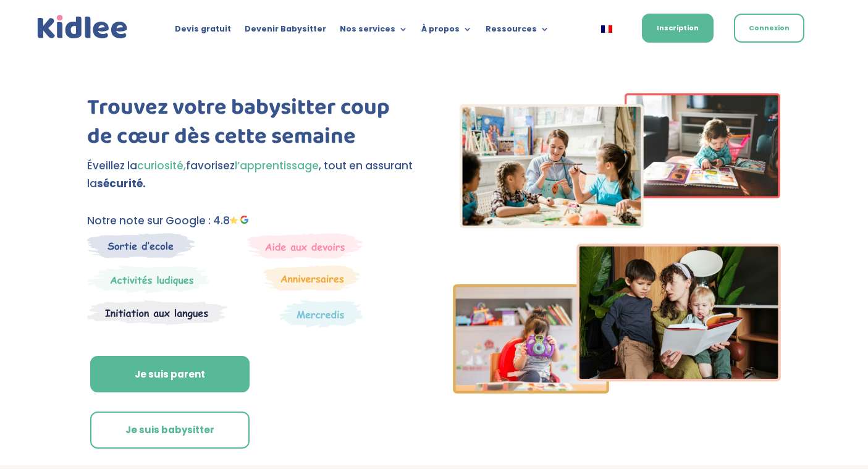  Describe the element at coordinates (141, 245) in the screenshot. I see `img: Sortie decole` at that location.